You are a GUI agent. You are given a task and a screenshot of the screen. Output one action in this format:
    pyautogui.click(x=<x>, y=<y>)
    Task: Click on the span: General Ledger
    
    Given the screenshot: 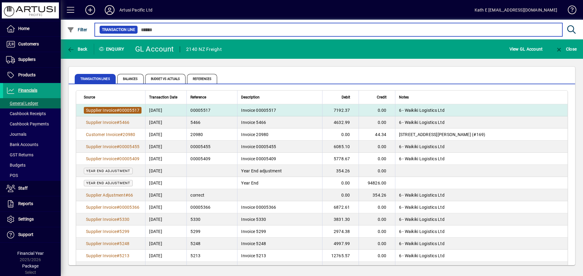 What is the action you would take?
    pyautogui.click(x=22, y=103)
    